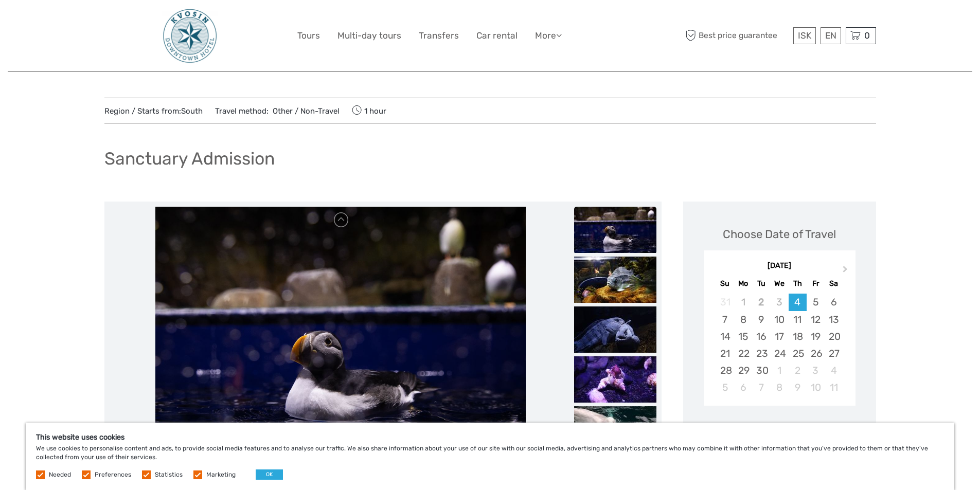  What do you see at coordinates (804, 36) in the screenshot?
I see `span: ISK` at bounding box center [804, 36].